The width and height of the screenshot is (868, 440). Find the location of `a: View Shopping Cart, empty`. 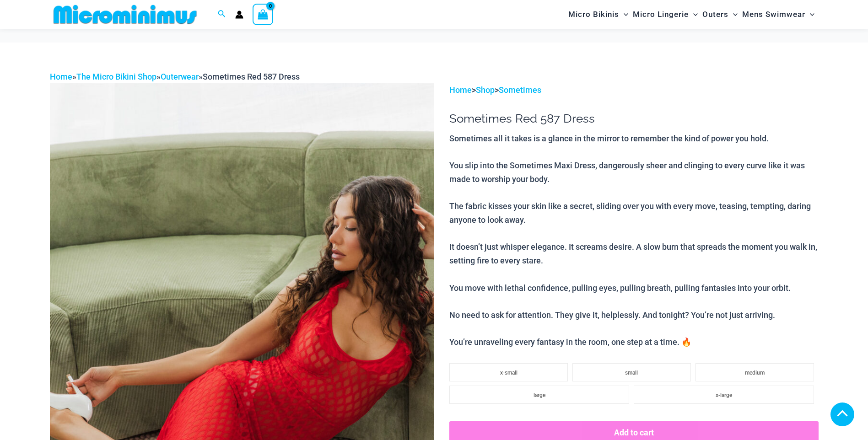

a: View Shopping Cart, empty is located at coordinates (263, 14).